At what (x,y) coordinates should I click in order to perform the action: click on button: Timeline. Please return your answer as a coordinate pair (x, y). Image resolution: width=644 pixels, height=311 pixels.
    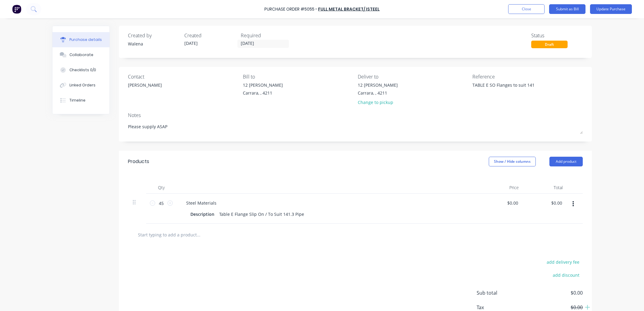
    Looking at the image, I should click on (81, 100).